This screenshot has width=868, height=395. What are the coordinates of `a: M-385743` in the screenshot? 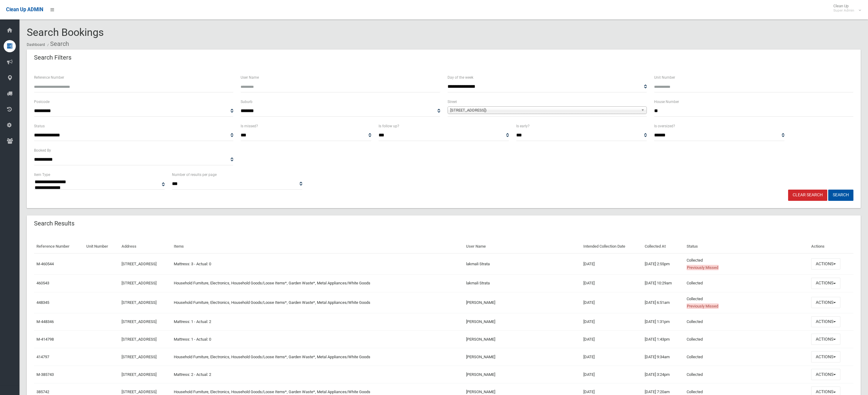 It's located at (45, 375).